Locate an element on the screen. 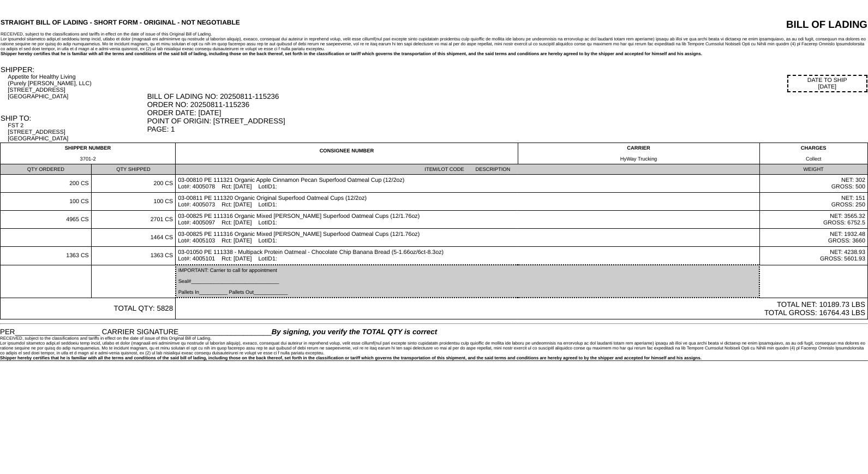  div: BILL OF LADING is located at coordinates (752, 25).